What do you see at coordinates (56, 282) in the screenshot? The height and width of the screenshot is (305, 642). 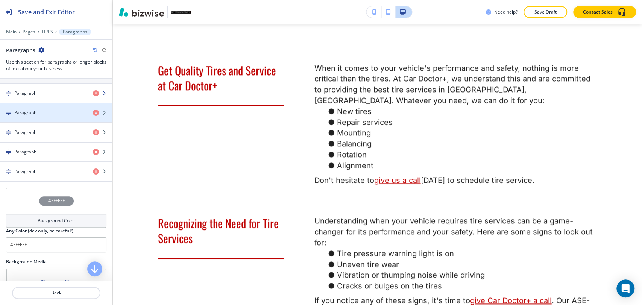 I see `h3: Choose a file` at bounding box center [56, 282].